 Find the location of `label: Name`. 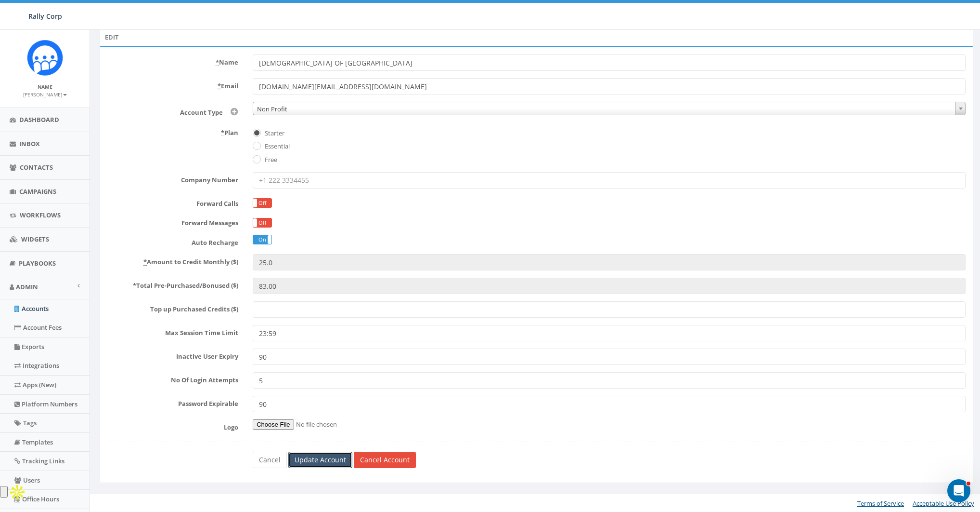

label: Name is located at coordinates (173, 60).